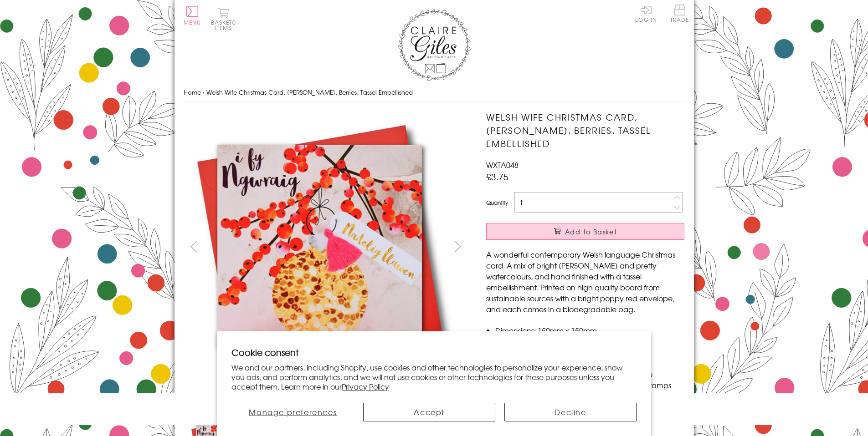 This screenshot has width=868, height=436. I want to click on span: £3.75, so click(497, 177).